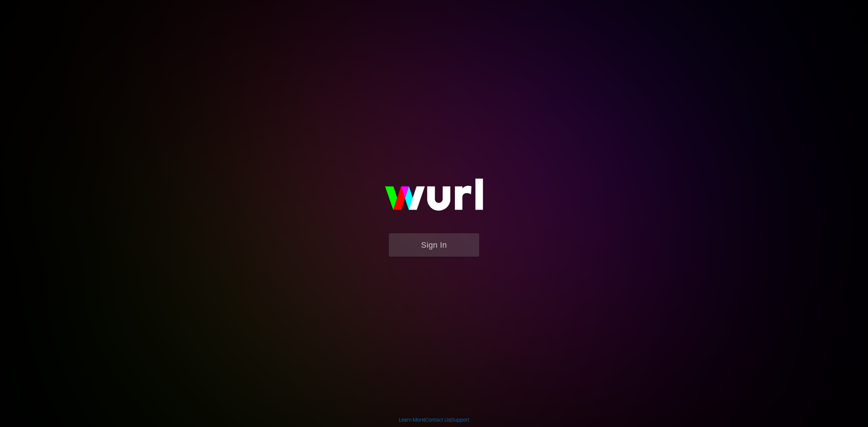 The image size is (868, 427). What do you see at coordinates (434, 245) in the screenshot?
I see `button: Sign In` at bounding box center [434, 245].